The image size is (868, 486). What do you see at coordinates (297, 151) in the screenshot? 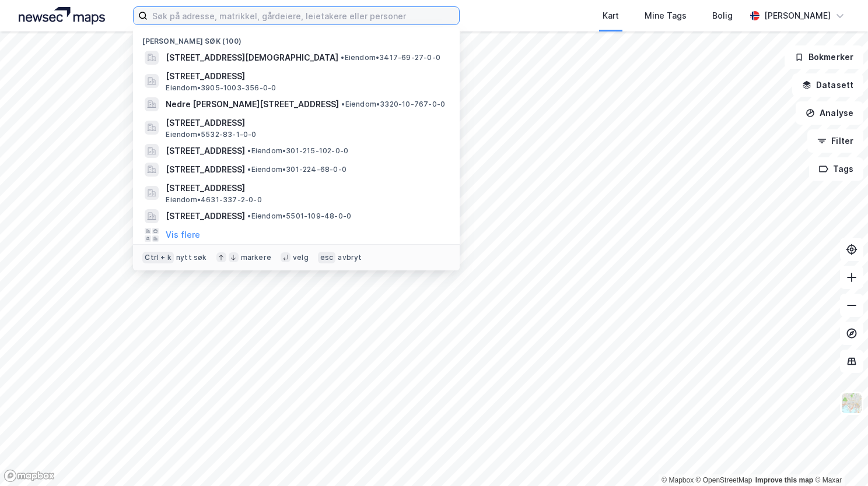
I see `span: Eiendom • 301-215-102-0-0` at bounding box center [297, 151].